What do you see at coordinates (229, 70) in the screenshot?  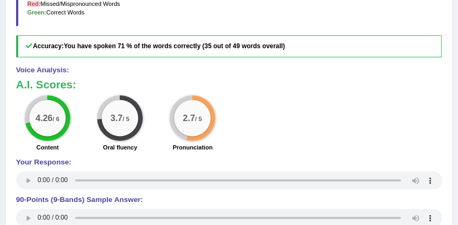 I see `h4: Voice Analysis:` at bounding box center [229, 70].